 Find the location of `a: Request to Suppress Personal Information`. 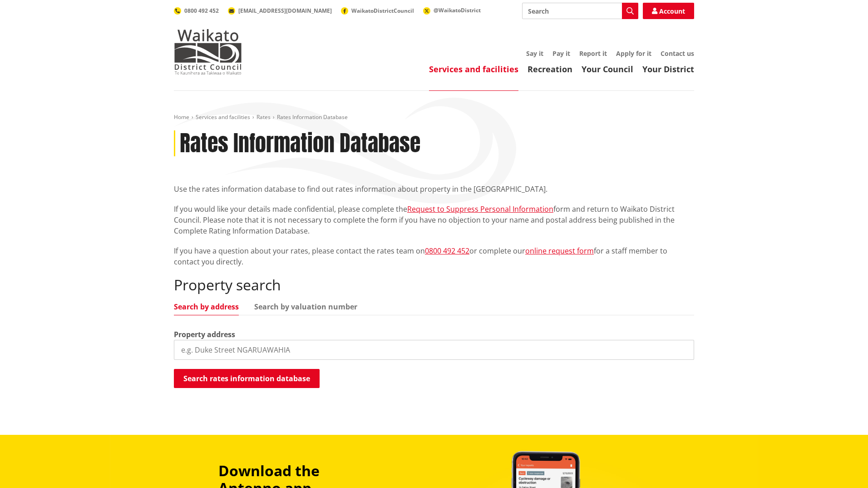

a: Request to Suppress Personal Information is located at coordinates (480, 209).